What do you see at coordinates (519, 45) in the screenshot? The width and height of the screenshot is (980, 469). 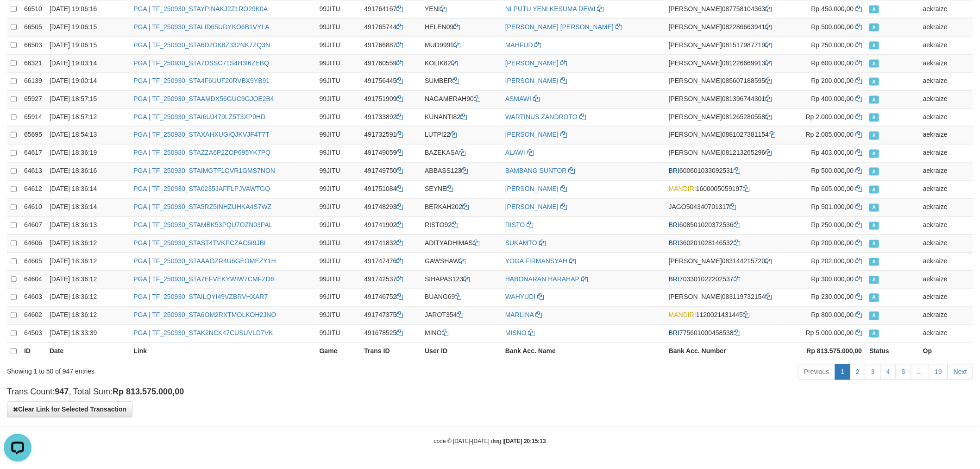 I see `a: MAHFUD` at bounding box center [519, 45].